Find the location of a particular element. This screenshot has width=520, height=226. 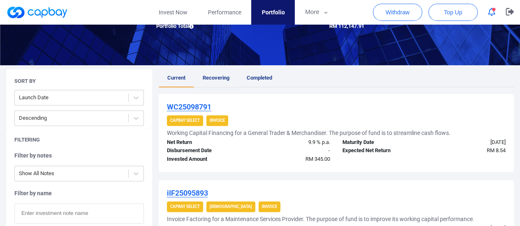

button: Withdraw is located at coordinates (397, 12).